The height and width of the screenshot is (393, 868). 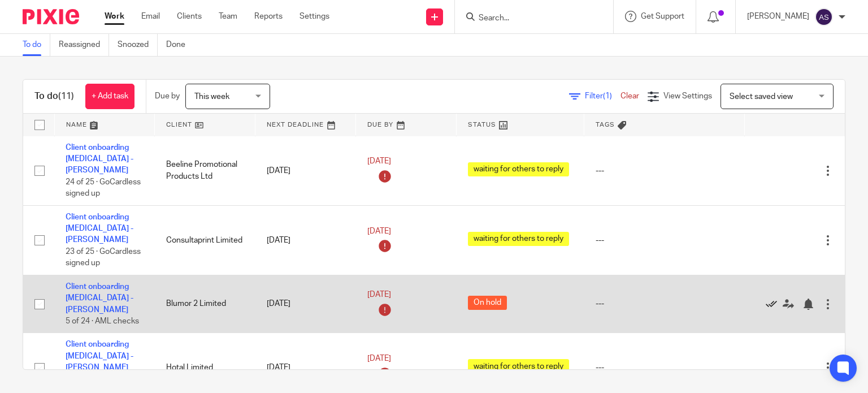 What do you see at coordinates (102, 321) in the screenshot?
I see `span: 5 of 24 · AML checks` at bounding box center [102, 321].